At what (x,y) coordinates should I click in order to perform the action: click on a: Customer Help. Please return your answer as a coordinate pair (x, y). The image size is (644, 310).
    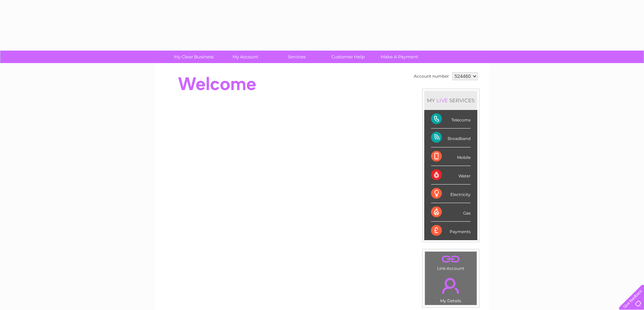
    Looking at the image, I should click on (348, 57).